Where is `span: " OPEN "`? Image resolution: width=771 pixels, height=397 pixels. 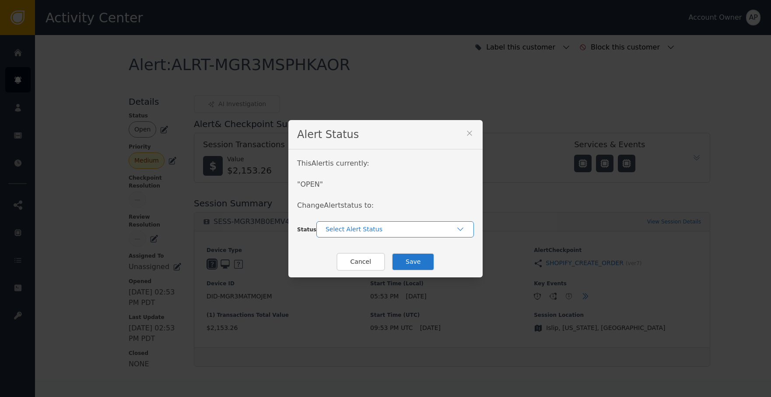
span: " OPEN " is located at coordinates (310, 184).